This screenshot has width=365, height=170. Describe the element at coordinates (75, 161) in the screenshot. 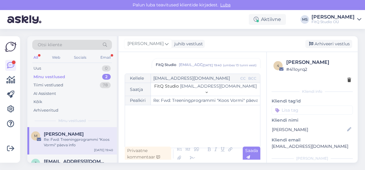

I see `span: jaan.vahtre@gmail.com` at that location.